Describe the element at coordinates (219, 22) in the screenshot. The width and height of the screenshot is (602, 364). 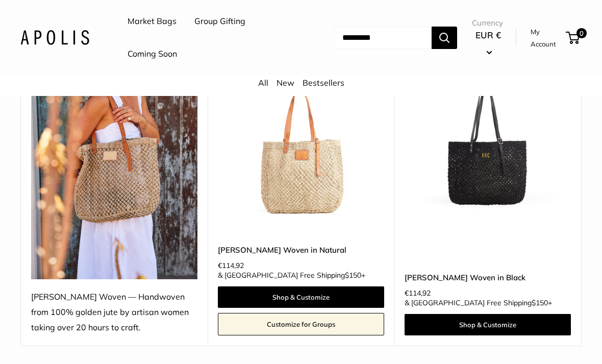
I see `a: Group Gifting` at that location.